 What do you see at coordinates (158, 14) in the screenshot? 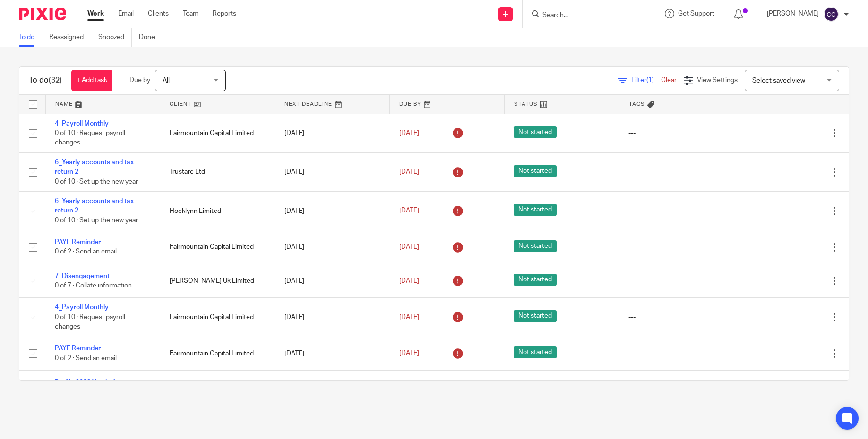
I see `a: Clients` at bounding box center [158, 14].